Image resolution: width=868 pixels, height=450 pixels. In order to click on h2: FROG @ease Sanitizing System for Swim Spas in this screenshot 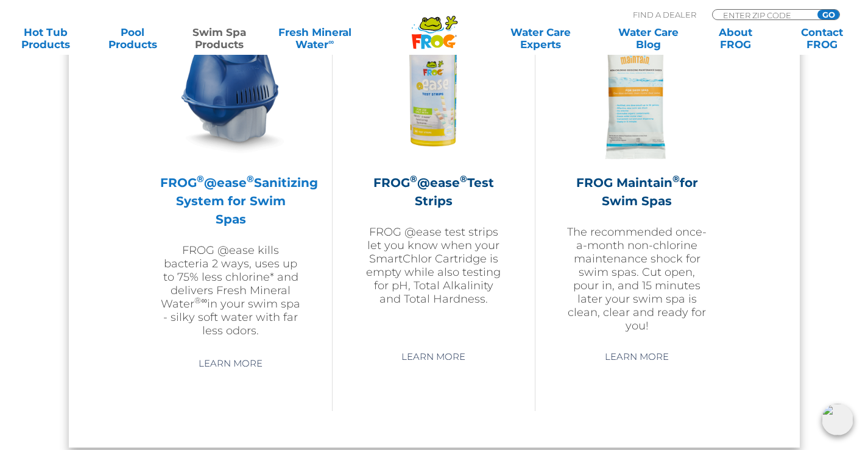, I will do `click(231, 201)`.